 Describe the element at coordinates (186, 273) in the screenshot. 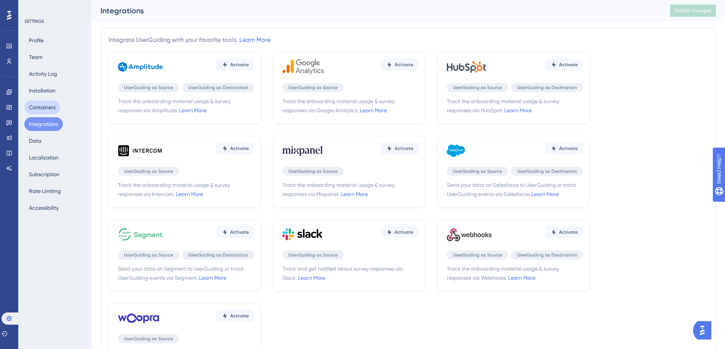

I see `span: Send your data on Segment to UserGuiding or track UserGuiding events via Segment.` at that location.